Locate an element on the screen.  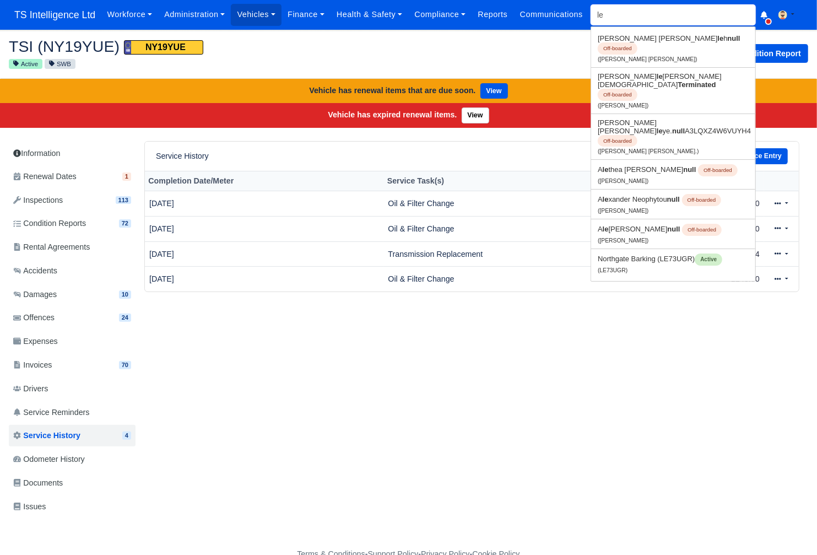
th: Service Task(s) is located at coordinates (517, 181).